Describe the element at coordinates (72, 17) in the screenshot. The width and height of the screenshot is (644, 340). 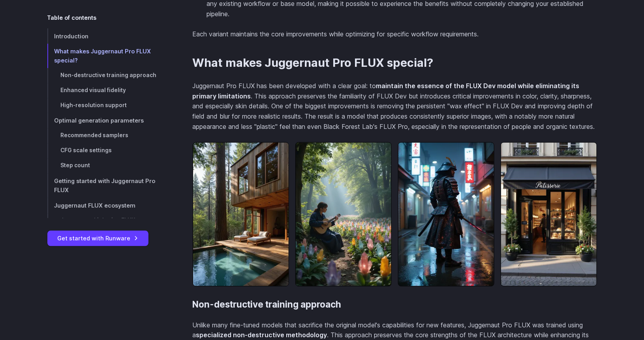
I see `span: Table of contents` at that location.